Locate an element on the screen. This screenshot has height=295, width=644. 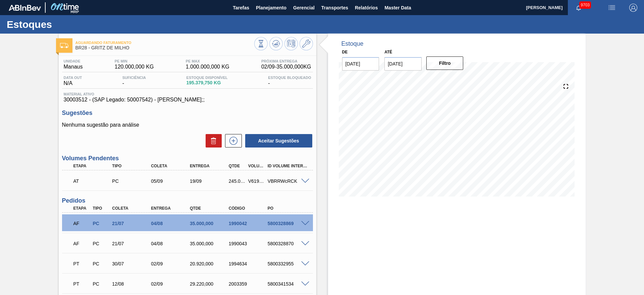
span: 9703 is located at coordinates (585, 5).